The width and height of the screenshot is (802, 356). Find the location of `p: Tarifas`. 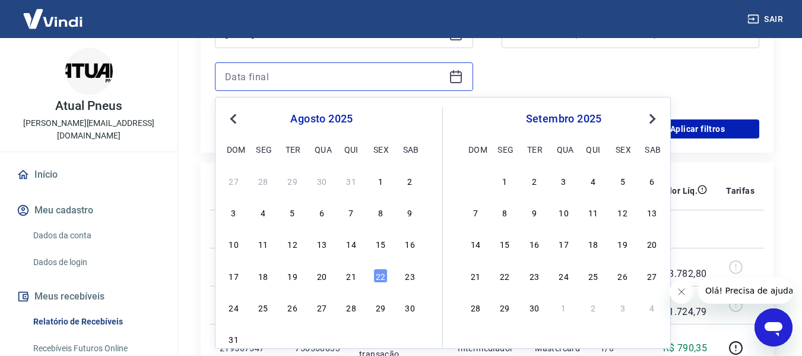

p: Tarifas is located at coordinates (740, 191).